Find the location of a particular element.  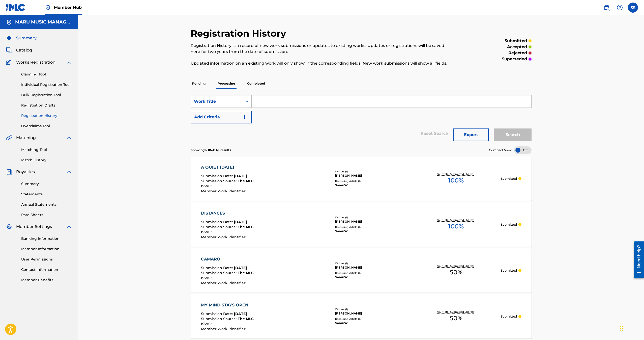

button: Export is located at coordinates (471, 135).